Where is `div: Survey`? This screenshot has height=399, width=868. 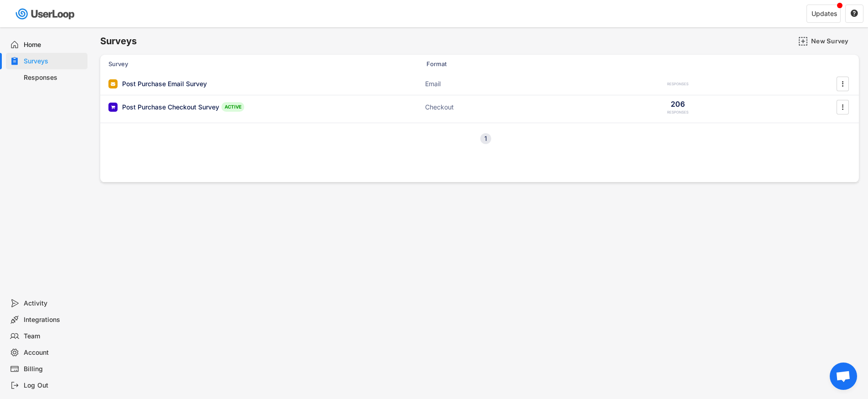
div: Survey is located at coordinates (200, 64).